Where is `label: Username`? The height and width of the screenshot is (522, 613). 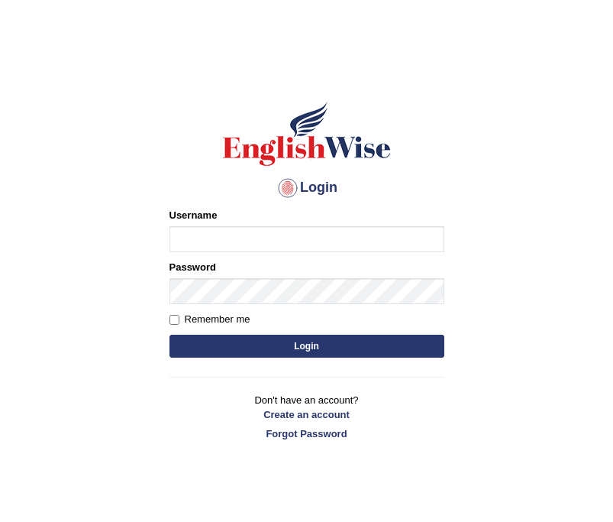 label: Username is located at coordinates (193, 215).